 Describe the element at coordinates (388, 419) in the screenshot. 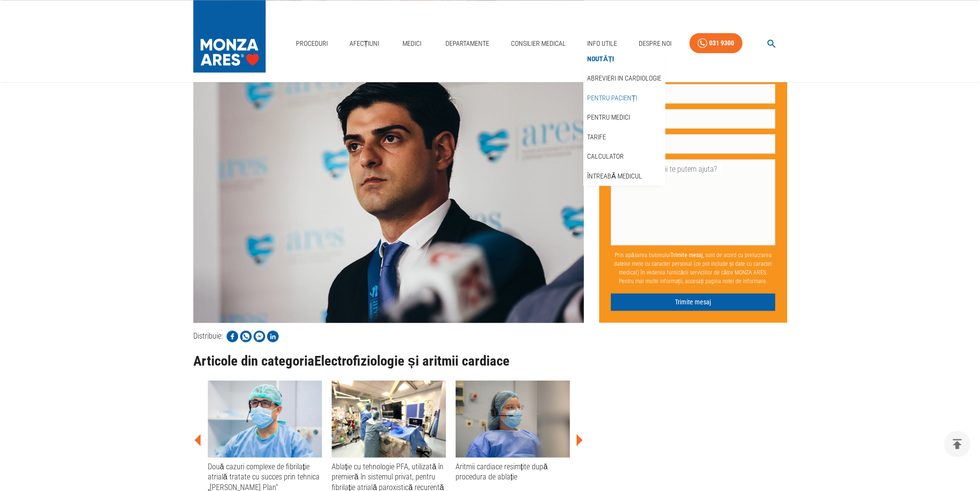

I see `img: Ablație cu tehnologie PFA, utilizată în premieră în sistemul privat, pentru fibrilație atrială pa...` at that location.